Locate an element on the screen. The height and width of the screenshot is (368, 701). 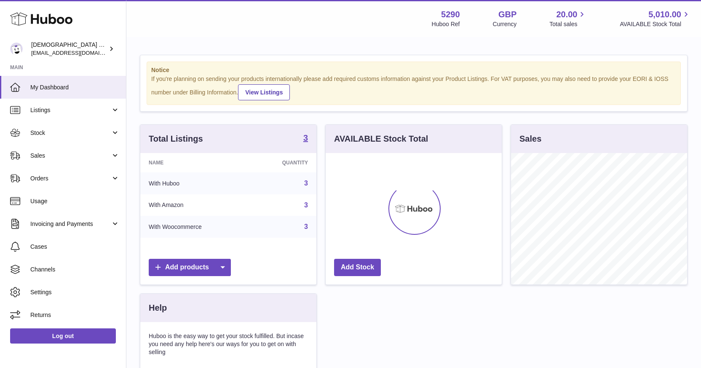
a: 20.00 Total sales is located at coordinates (568, 19).